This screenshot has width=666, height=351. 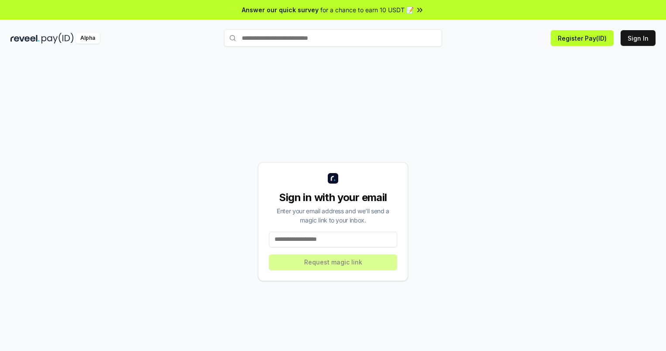 I want to click on button: Register Pay(ID), so click(x=582, y=38).